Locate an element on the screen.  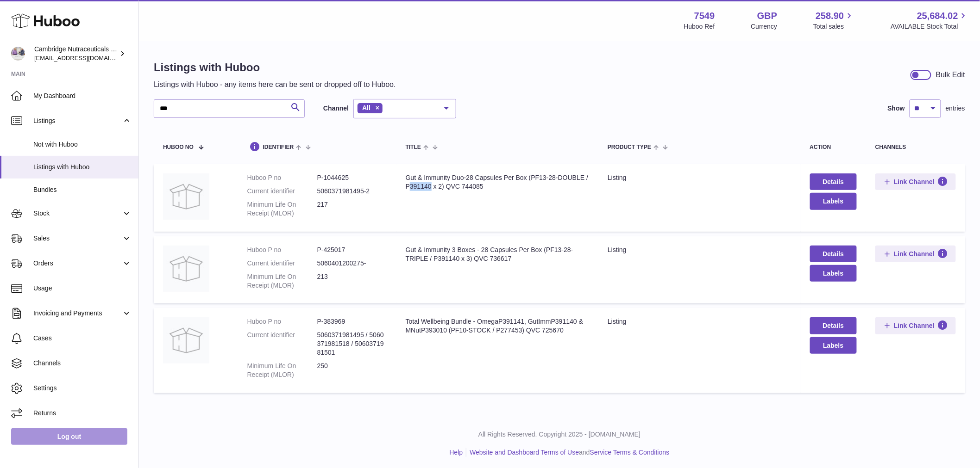
div: action is located at coordinates (834, 147).